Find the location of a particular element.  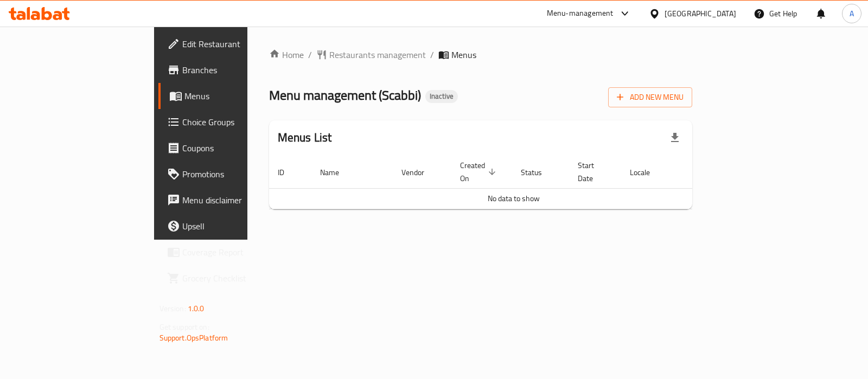

span: Get support on: is located at coordinates (185, 327).